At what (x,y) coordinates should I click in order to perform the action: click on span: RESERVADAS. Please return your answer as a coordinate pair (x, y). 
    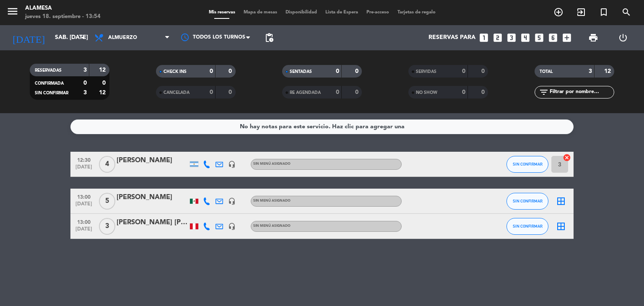
    Looking at the image, I should click on (48, 71).